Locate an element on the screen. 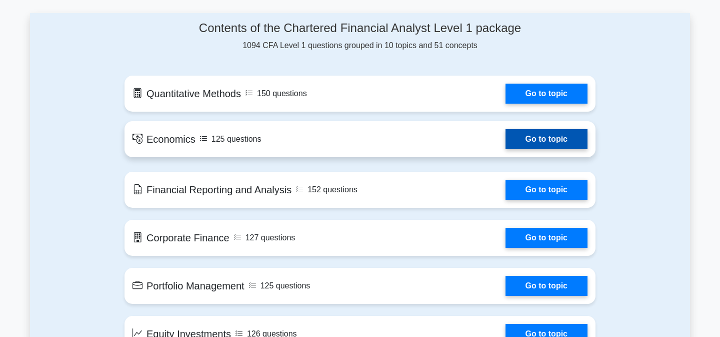 This screenshot has width=720, height=337. div: 1094 CFA Level 1 questions grouped in 10 topics and 51 concepts is located at coordinates (360, 36).